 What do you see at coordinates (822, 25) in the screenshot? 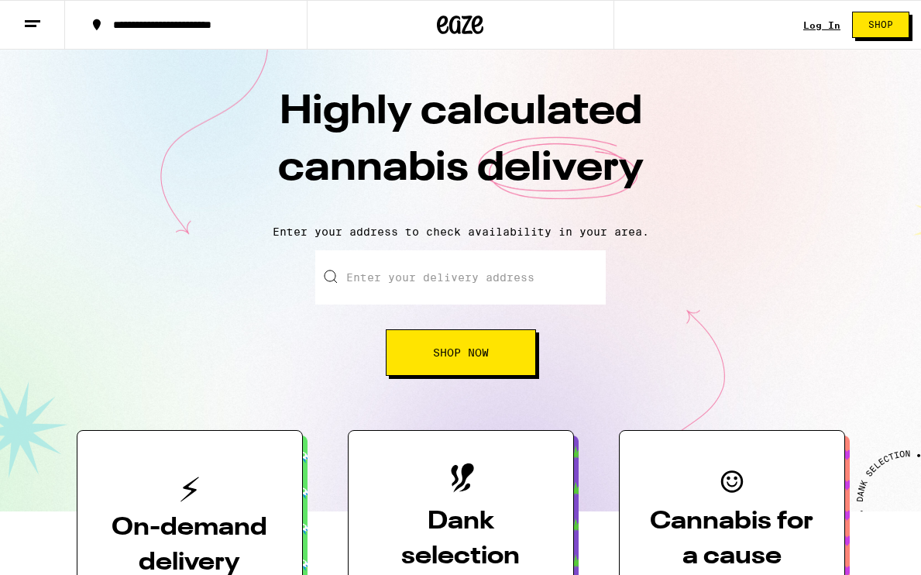
I see `div: Log In` at bounding box center [822, 25].